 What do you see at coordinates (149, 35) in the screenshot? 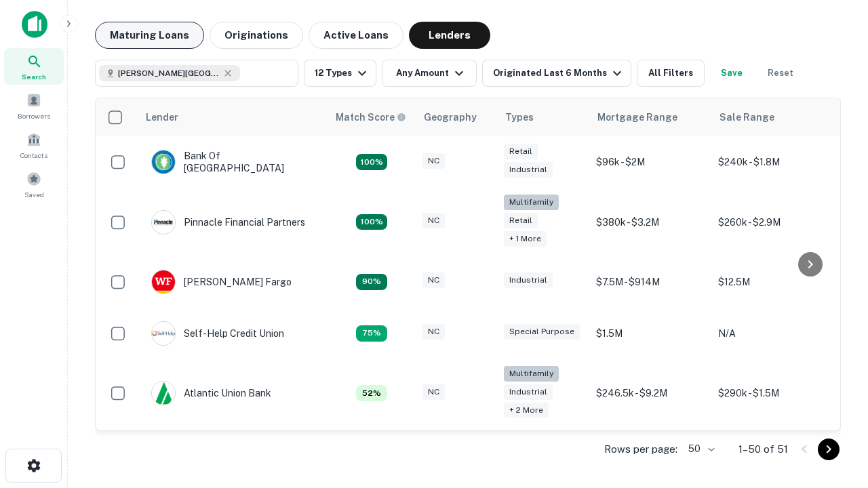
I see `button: Maturing Loans` at bounding box center [149, 35].